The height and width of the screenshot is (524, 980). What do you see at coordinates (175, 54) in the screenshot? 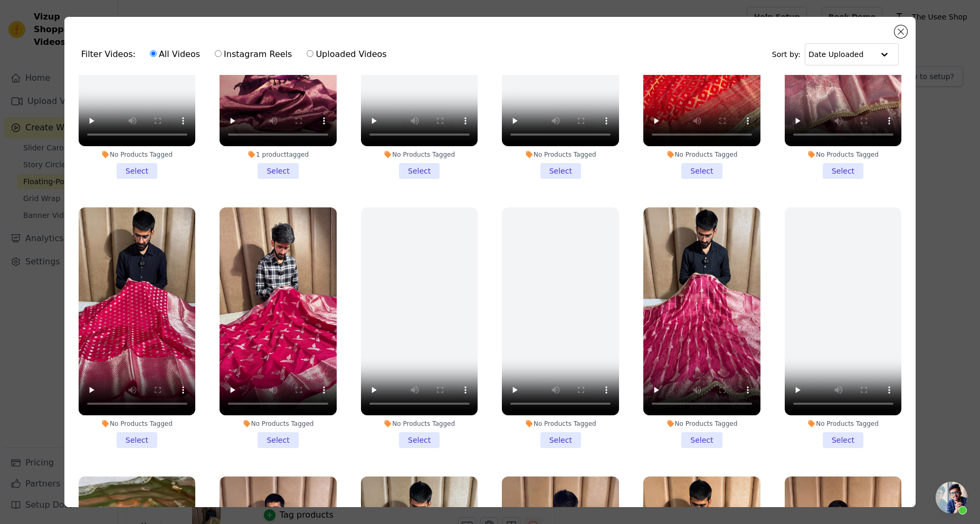
I see `label: All Videos` at bounding box center [175, 54].